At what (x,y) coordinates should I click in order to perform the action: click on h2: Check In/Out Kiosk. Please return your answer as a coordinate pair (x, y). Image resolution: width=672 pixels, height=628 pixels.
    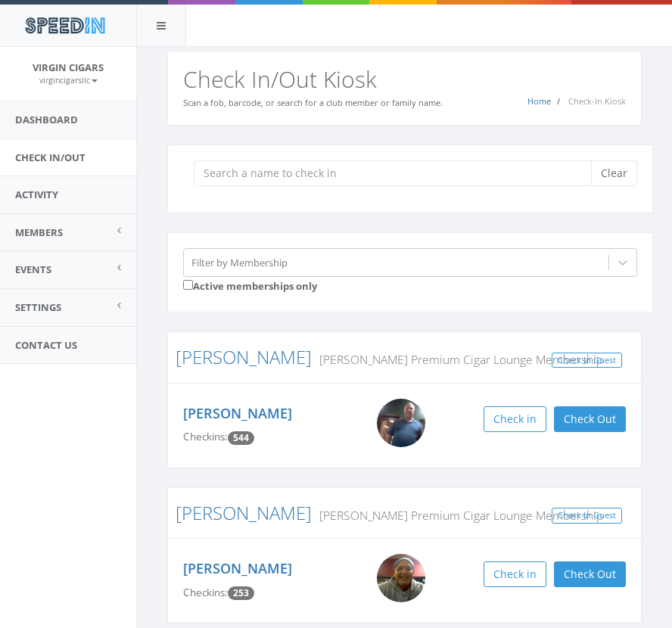
    Looking at the image, I should click on (404, 79).